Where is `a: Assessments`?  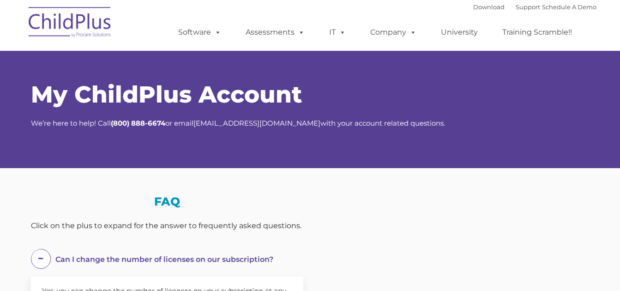
a: Assessments is located at coordinates (275, 32).